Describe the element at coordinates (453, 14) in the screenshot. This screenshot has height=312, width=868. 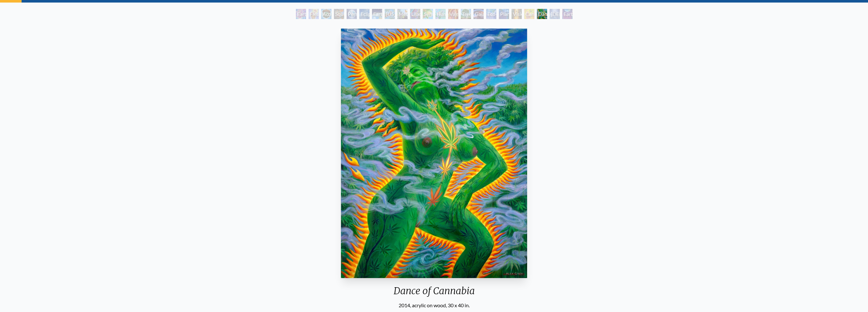
I see `div: Vajra Horse` at that location.